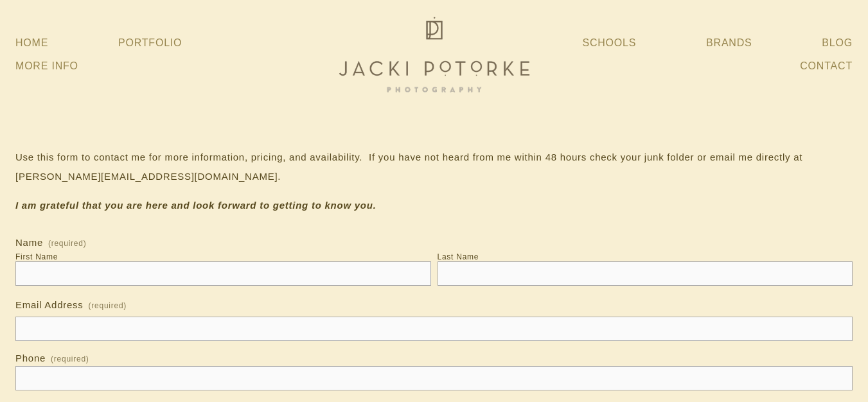  I want to click on a: Brands, so click(729, 43).